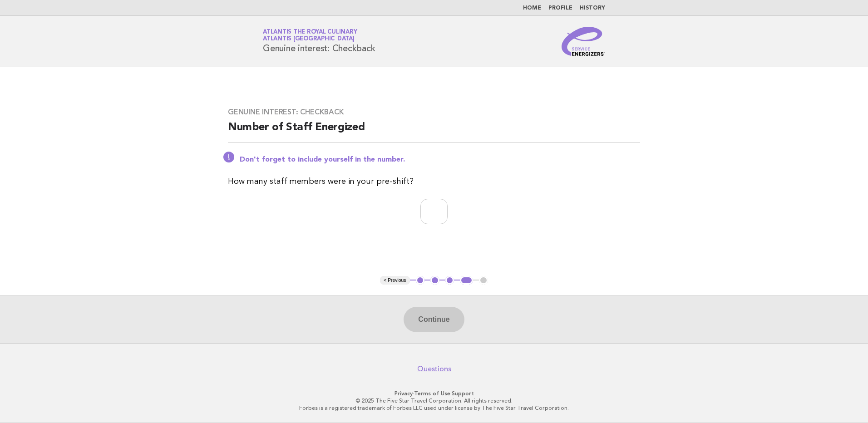  Describe the element at coordinates (434, 369) in the screenshot. I see `a: Questions` at that location.